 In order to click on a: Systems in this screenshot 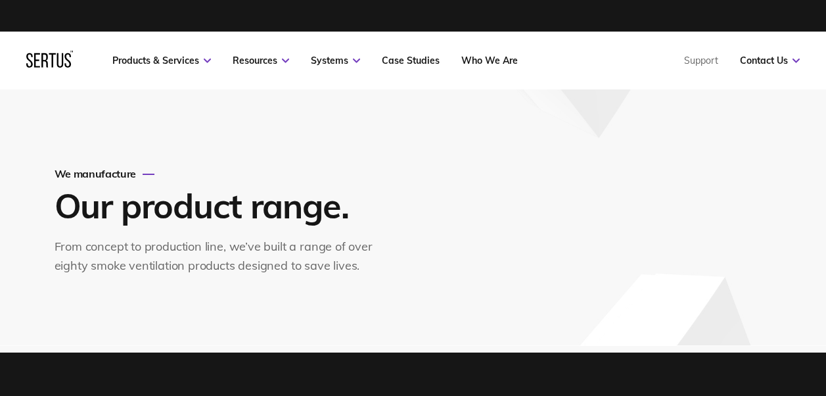, I will do `click(335, 60)`.